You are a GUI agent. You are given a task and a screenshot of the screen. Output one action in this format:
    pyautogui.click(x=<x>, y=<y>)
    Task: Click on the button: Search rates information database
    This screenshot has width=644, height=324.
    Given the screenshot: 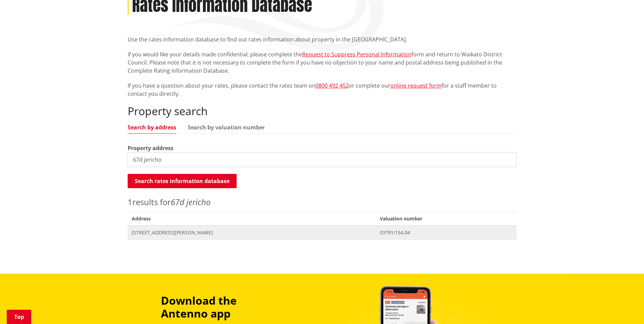 What is the action you would take?
    pyautogui.click(x=182, y=181)
    